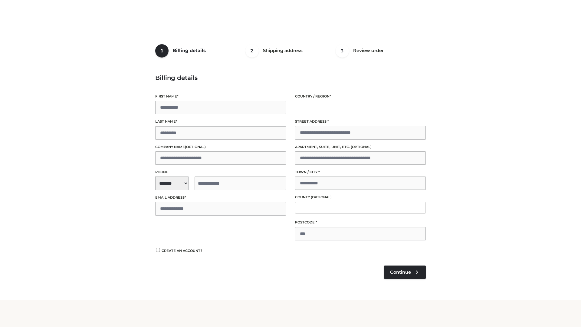  Describe the element at coordinates (361, 172) in the screenshot. I see `label: Town / City` at that location.